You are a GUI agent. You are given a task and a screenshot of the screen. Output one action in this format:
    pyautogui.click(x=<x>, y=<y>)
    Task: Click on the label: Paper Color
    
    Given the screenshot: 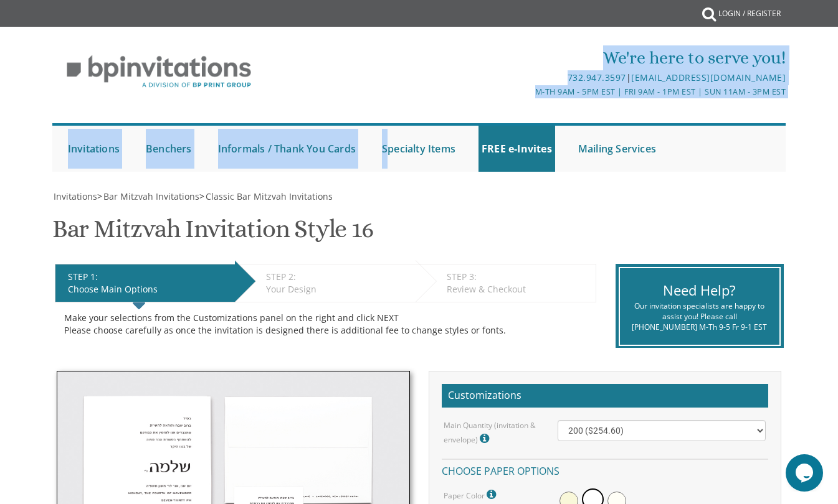 What is the action you would take?
    pyautogui.click(x=471, y=495)
    